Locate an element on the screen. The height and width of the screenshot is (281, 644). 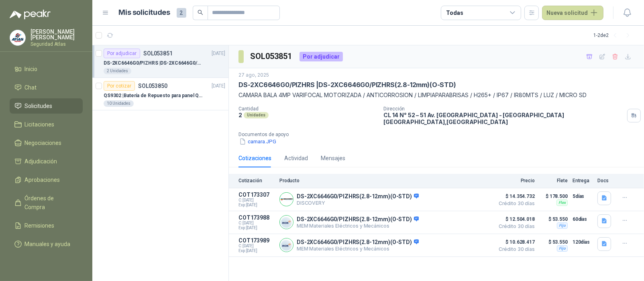
span: Órdenes de Compra is located at coordinates (49, 203).